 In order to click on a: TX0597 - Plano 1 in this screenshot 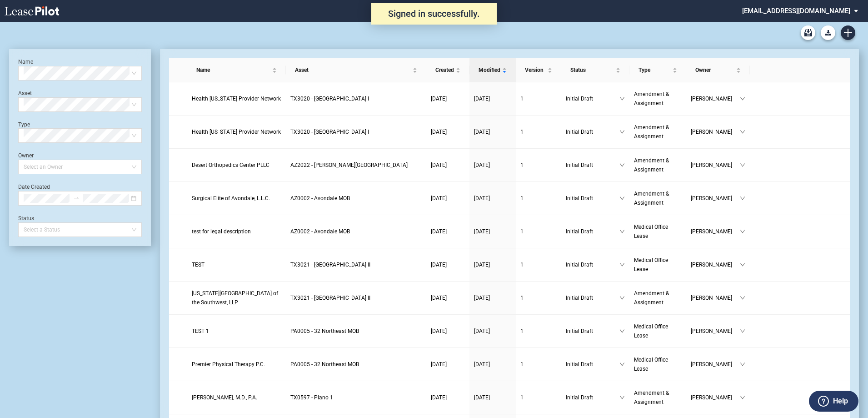, I will do `click(356, 398)`.